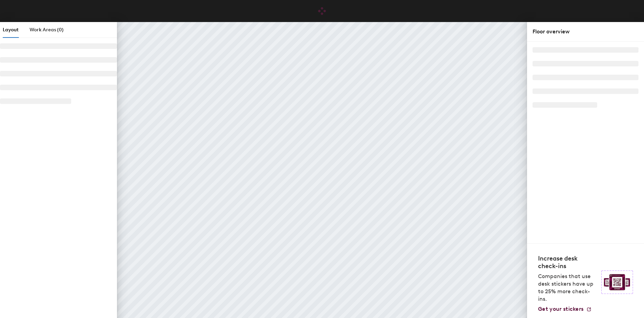 Image resolution: width=644 pixels, height=318 pixels. Describe the element at coordinates (568, 287) in the screenshot. I see `p: Companies that use desk stickers have up to 25% more check-ins.` at that location.